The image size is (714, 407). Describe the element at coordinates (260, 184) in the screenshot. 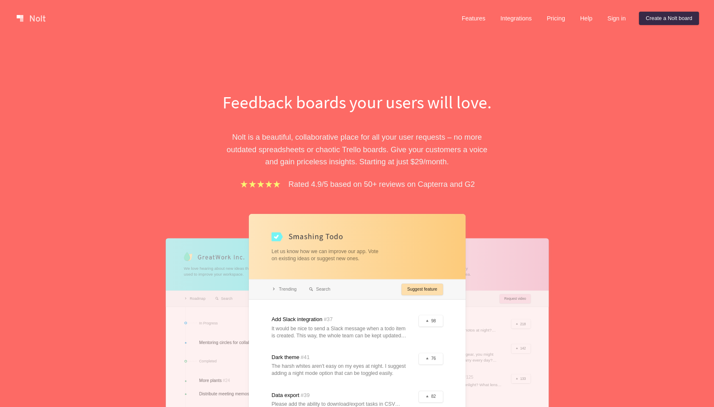

I see `img: stars.b067e34983.png` at that location.